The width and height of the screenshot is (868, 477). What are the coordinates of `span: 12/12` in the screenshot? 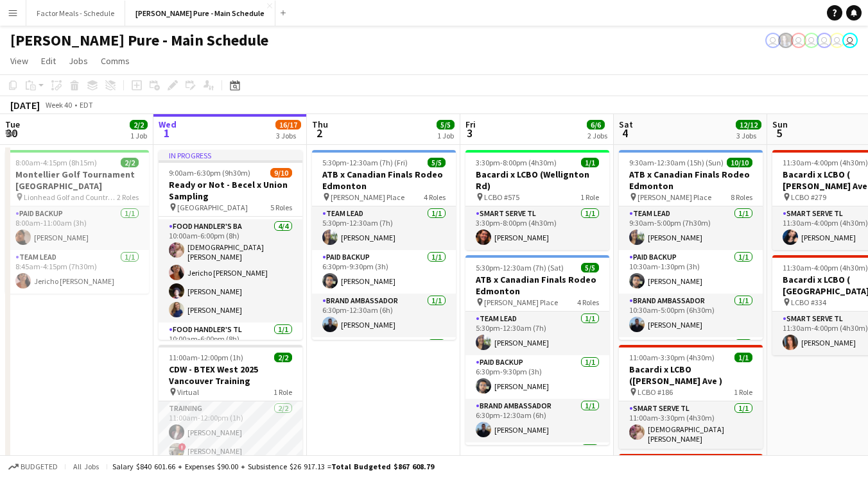 It's located at (748, 125).